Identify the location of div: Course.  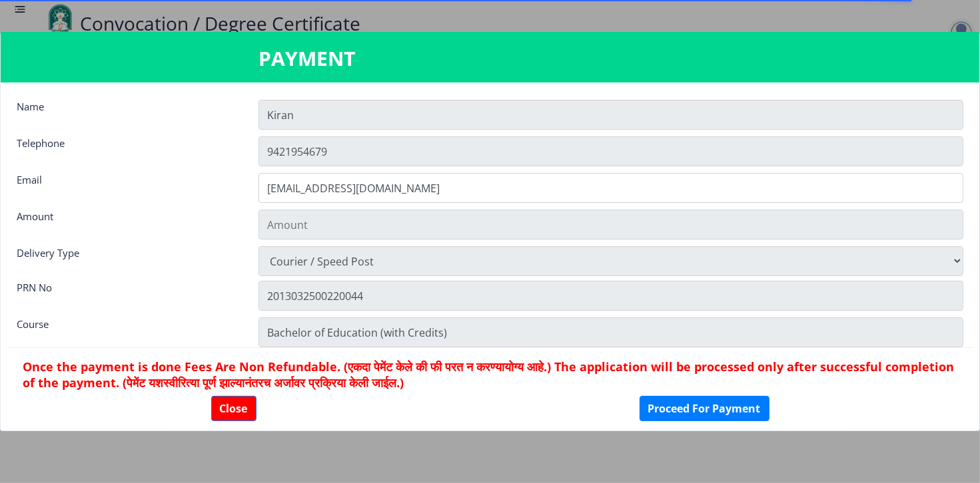
(128, 331).